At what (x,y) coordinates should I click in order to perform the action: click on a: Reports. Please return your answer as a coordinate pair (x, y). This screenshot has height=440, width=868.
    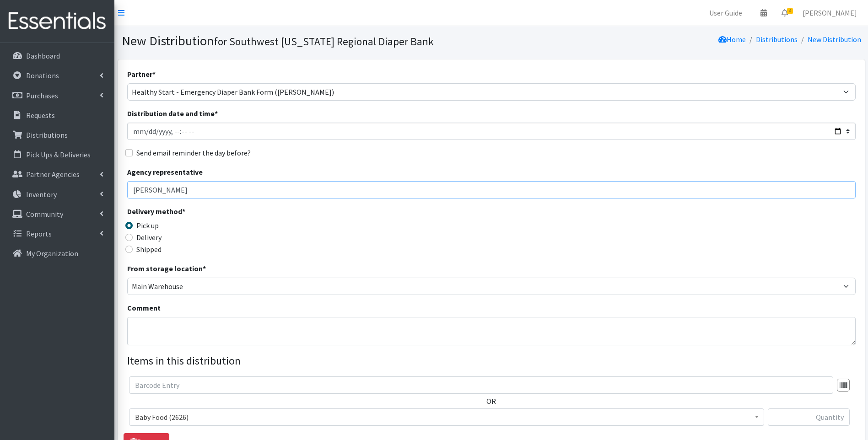
    Looking at the image, I should click on (57, 234).